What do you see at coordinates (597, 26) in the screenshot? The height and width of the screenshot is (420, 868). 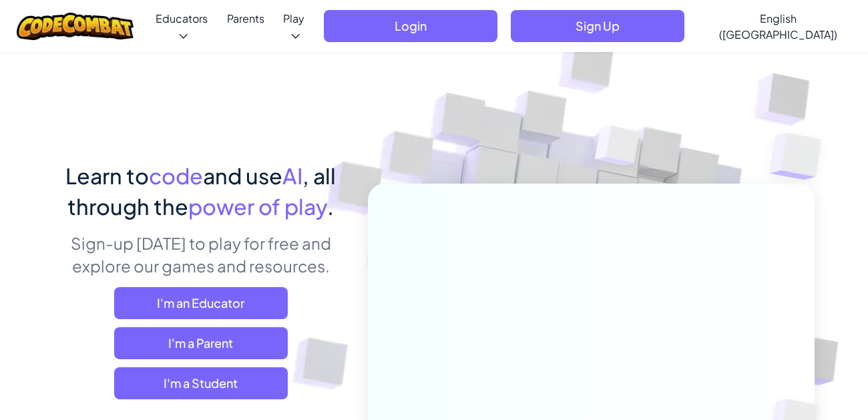 I see `button: Sign Up` at bounding box center [597, 26].